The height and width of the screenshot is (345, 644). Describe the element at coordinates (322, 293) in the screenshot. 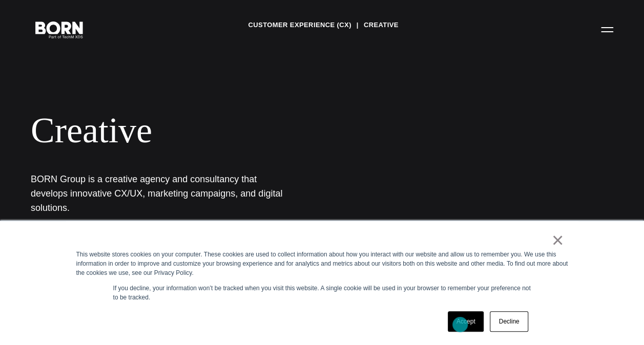

I see `p: If you decline, your information won’t be tracked when you visit this website. A single cookie wi...` at that location.